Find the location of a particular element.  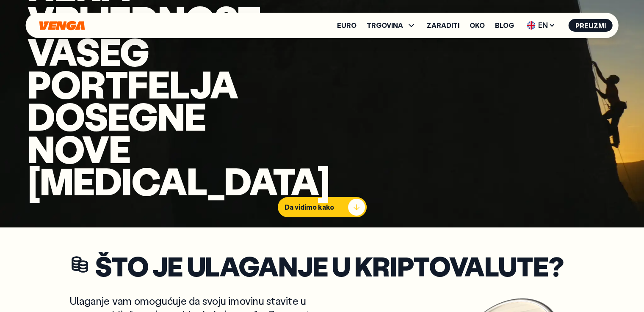

a: Preuzmi is located at coordinates (590, 26).